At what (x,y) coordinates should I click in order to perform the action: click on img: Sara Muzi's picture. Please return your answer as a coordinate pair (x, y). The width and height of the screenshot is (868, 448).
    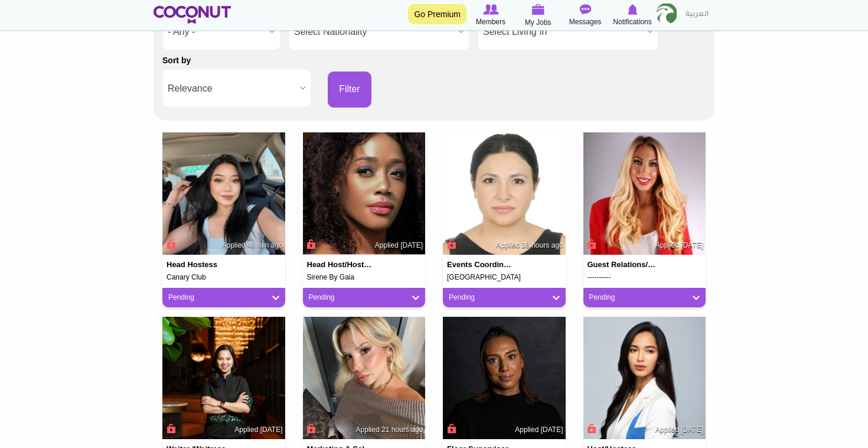
    Looking at the image, I should click on (645, 194).